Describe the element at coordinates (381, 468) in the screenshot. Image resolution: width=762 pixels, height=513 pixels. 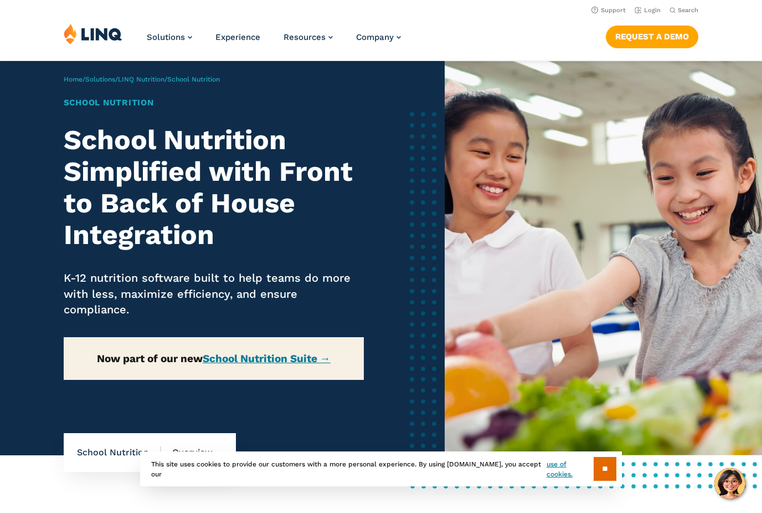
I see `div: This site uses cookies to provide our customers with a more personal experience. By using [DOMAIN...` at that location.